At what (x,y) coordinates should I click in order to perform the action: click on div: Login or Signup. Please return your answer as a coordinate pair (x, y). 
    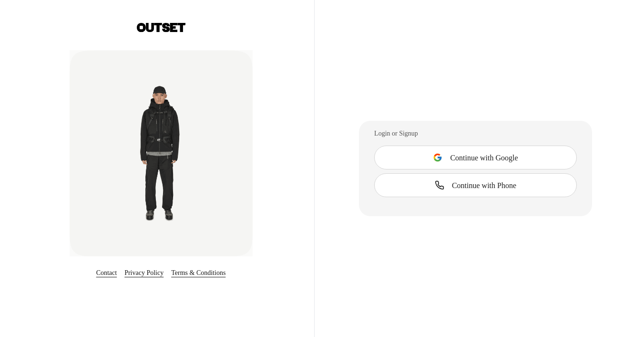
    Looking at the image, I should click on (475, 133).